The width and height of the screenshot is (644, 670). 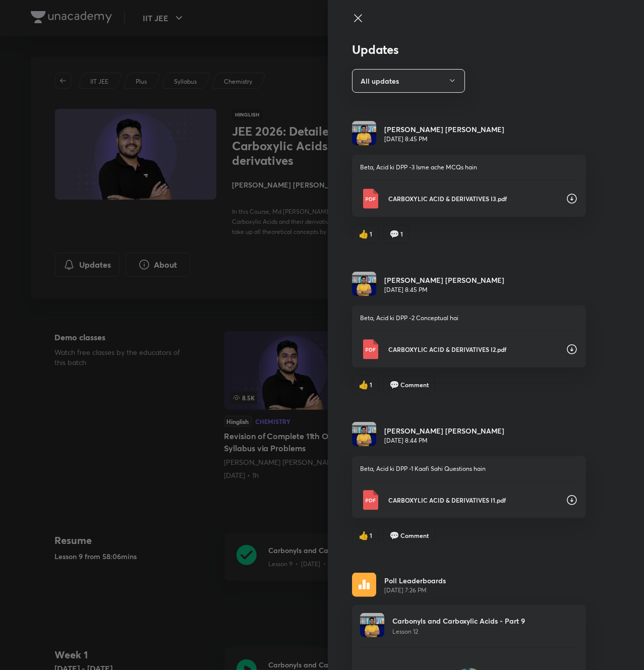 What do you see at coordinates (405, 632) in the screenshot?
I see `span: Lesson 12` at bounding box center [405, 632].